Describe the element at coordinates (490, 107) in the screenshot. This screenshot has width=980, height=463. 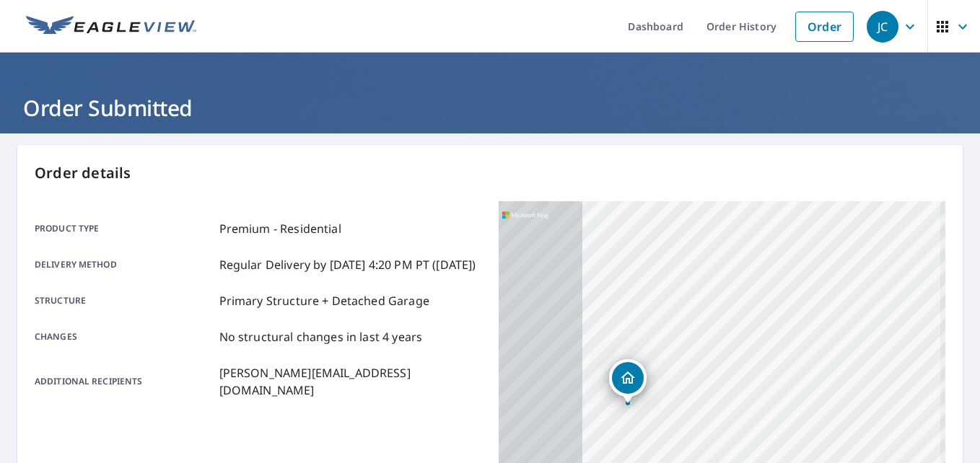
I see `h1: Order Submitted` at that location.